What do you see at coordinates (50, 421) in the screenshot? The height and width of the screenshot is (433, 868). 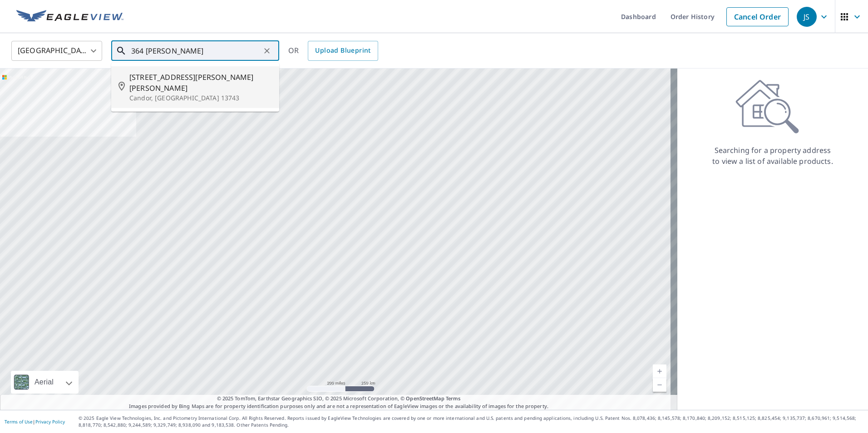 I see `a: Privacy Policy` at bounding box center [50, 421].